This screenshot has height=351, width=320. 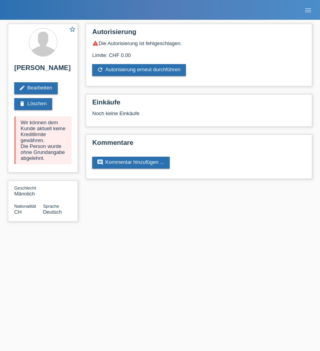 What do you see at coordinates (18, 212) in the screenshot?
I see `span: Schweiz` at bounding box center [18, 212].